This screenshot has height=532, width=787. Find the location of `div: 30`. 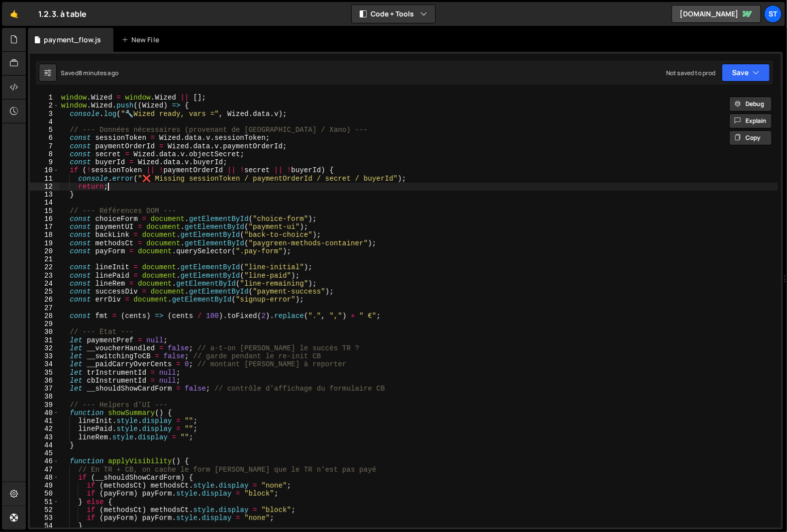

div: 30 is located at coordinates (44, 332).